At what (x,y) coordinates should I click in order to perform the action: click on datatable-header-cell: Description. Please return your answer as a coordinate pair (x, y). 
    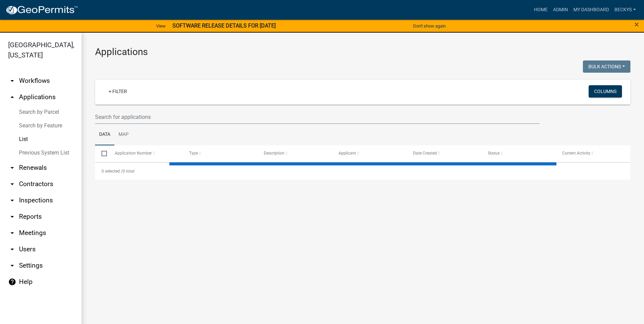
    Looking at the image, I should click on (295, 153).